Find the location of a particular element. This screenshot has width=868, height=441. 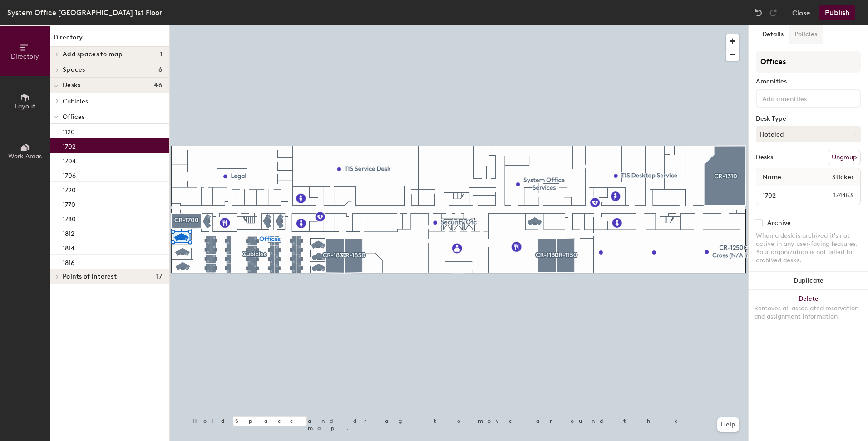

span: Add spaces to map is located at coordinates (93, 54).